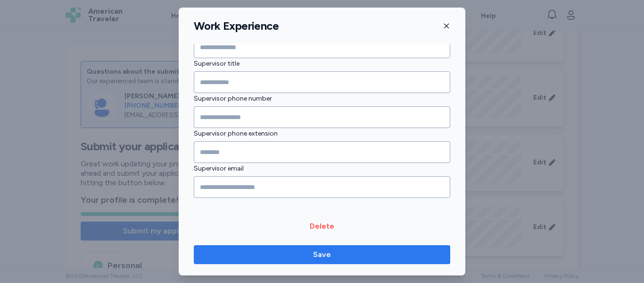 Image resolution: width=644 pixels, height=283 pixels. What do you see at coordinates (322, 168) in the screenshot?
I see `label: Supervisor email` at bounding box center [322, 168].